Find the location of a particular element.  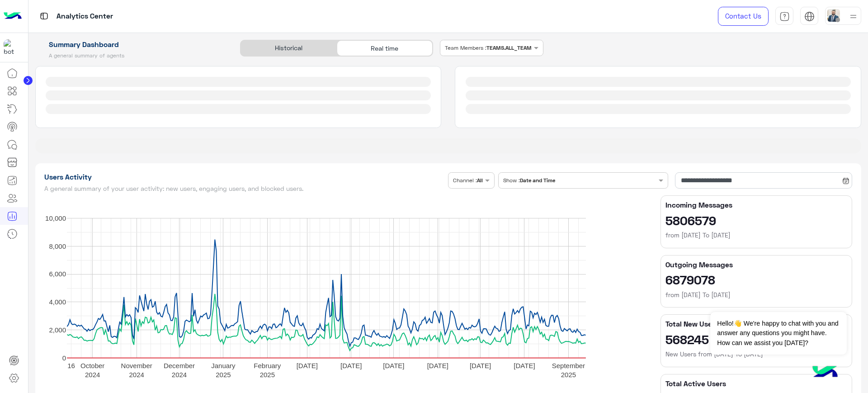

text: 0 is located at coordinates (64, 358).